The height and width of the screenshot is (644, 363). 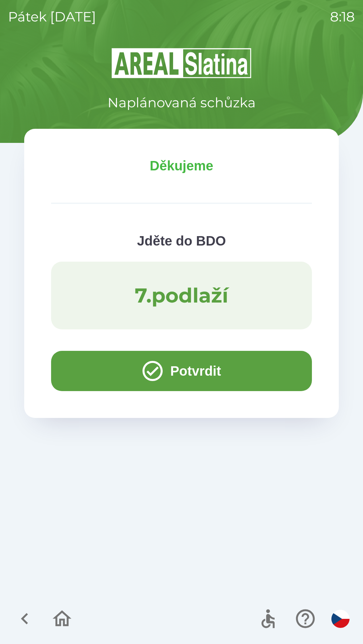 I want to click on p: 7 . podlaží, so click(x=182, y=295).